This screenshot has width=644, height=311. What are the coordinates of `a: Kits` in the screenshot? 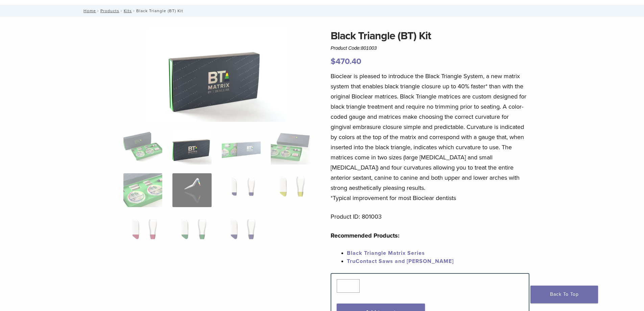 It's located at (128, 11).